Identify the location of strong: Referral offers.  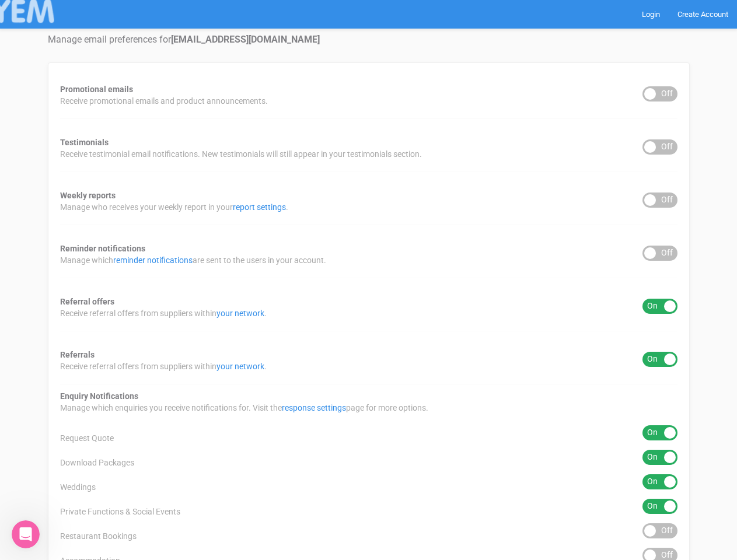
(87, 301).